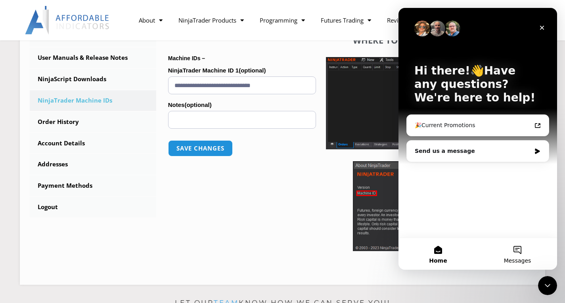 This screenshot has height=303, width=565. I want to click on span: Messages, so click(119, 253).